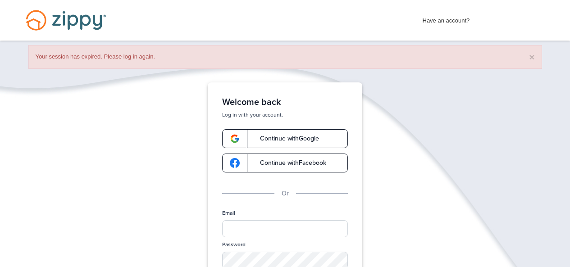 The height and width of the screenshot is (267, 570). I want to click on p: Or, so click(285, 194).